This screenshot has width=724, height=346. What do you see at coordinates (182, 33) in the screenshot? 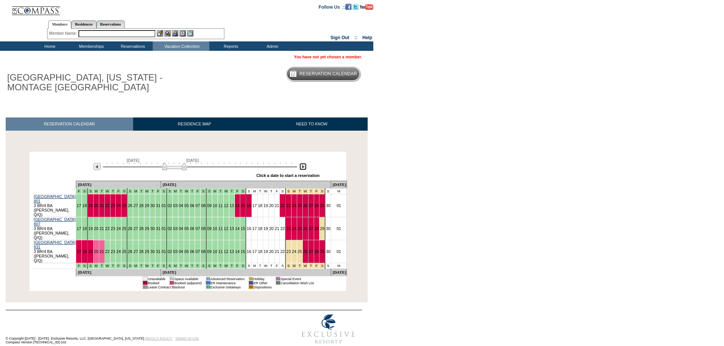
I see `img: Reservations` at bounding box center [182, 33].